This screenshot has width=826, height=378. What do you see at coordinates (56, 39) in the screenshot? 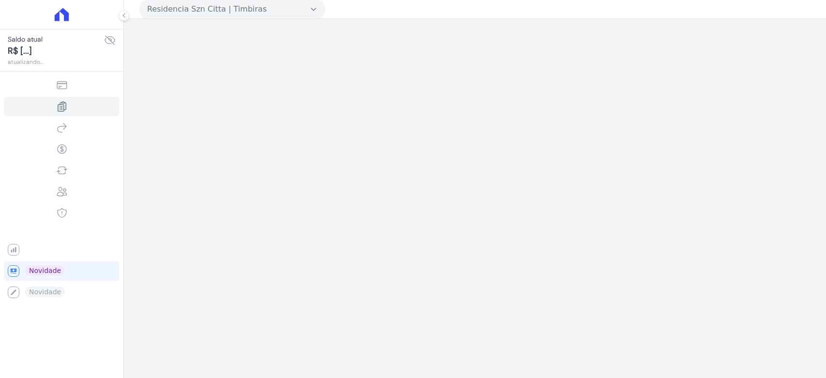
I see `span: Saldo atual` at bounding box center [56, 39].